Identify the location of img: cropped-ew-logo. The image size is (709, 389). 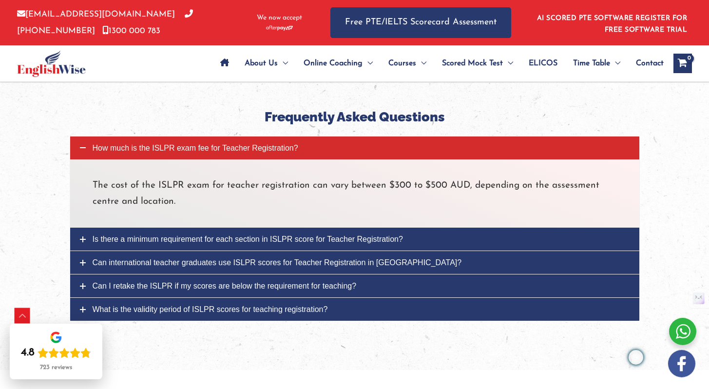
(51, 63).